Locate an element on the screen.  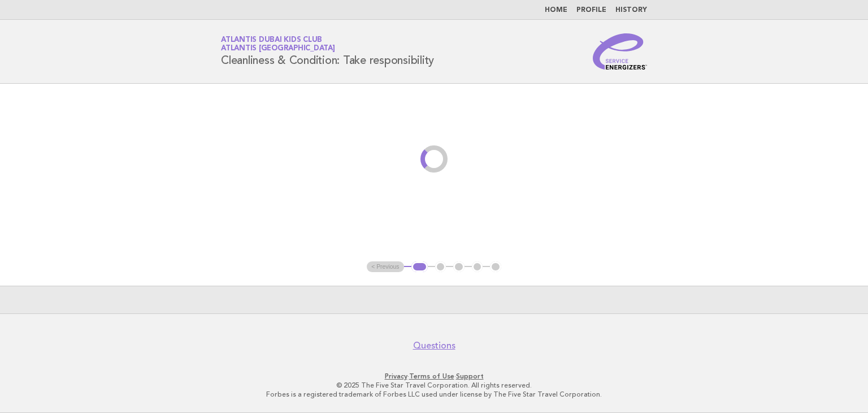
img: Service Energizers is located at coordinates (620, 51).